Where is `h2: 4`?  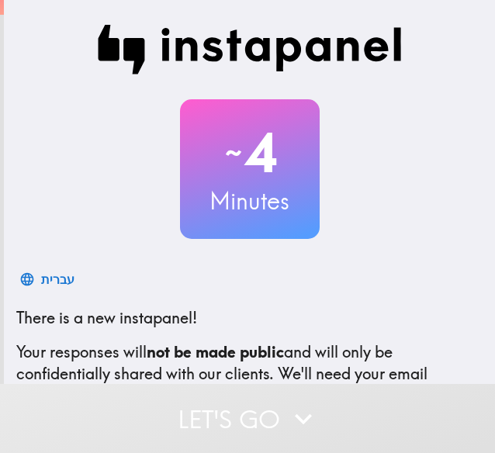
h2: 4 is located at coordinates (250, 153).